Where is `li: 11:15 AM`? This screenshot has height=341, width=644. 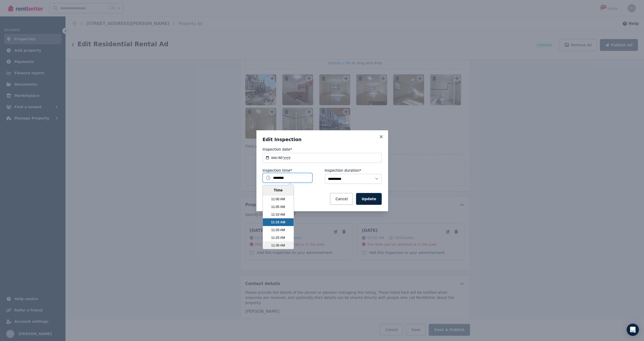
li: 11:15 AM is located at coordinates (278, 222).